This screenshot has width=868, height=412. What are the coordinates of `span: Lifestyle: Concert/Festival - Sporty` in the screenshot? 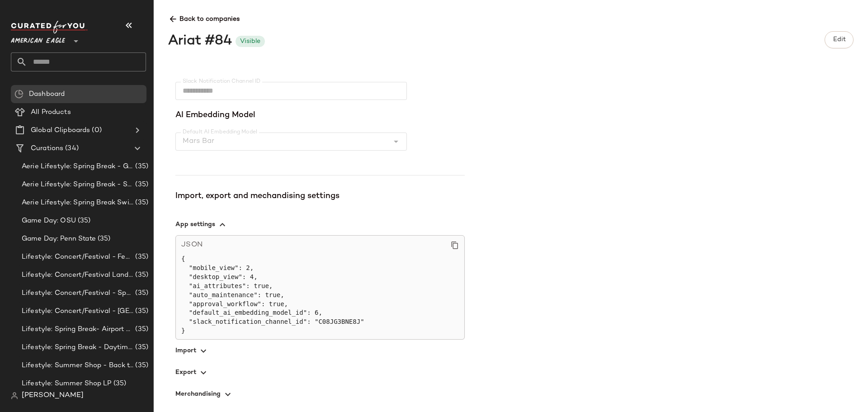 It's located at (77, 292).